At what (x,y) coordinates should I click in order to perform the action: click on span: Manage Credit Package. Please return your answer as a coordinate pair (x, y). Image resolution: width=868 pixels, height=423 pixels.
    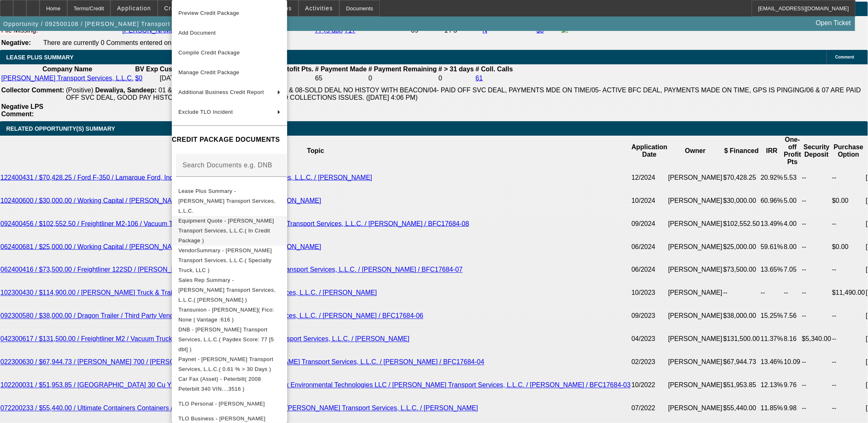
    Looking at the image, I should click on (209, 73).